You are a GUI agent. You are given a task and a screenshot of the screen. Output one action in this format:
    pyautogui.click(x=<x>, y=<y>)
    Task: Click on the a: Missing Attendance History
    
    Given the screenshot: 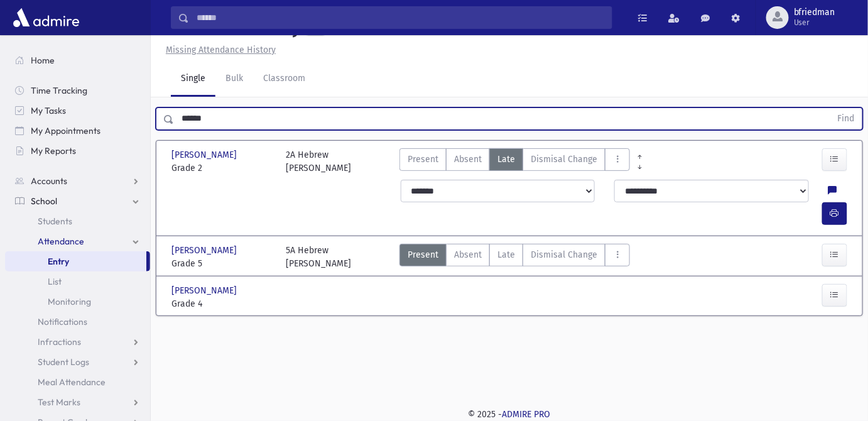 What is the action you would take?
    pyautogui.click(x=218, y=50)
    